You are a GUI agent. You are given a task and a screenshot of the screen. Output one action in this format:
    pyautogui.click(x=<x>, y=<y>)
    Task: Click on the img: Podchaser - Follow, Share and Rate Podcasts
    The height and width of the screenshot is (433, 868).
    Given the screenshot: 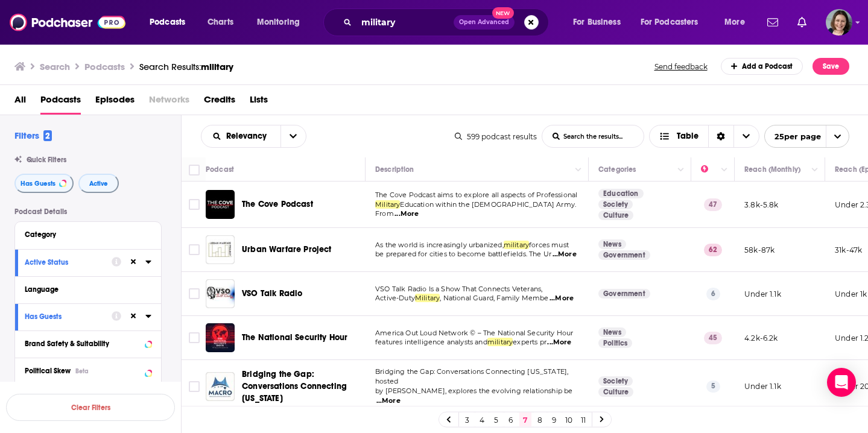 What is the action you would take?
    pyautogui.click(x=68, y=22)
    